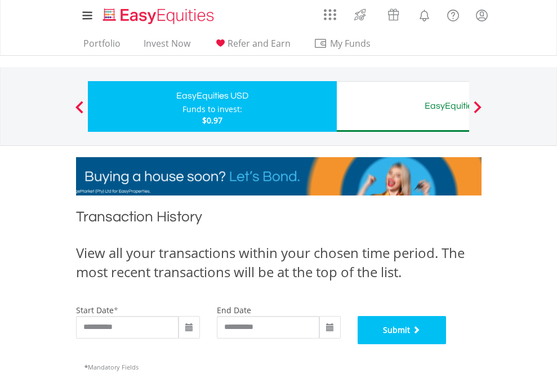  Describe the element at coordinates (279, 263) in the screenshot. I see `div: View all your transactions within your chosen time period. The most recent transactions will be a...` at that location.